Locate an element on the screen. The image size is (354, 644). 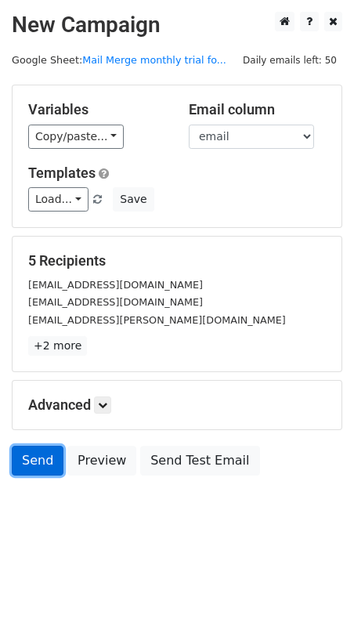
a: Send Test Email is located at coordinates (199, 461).